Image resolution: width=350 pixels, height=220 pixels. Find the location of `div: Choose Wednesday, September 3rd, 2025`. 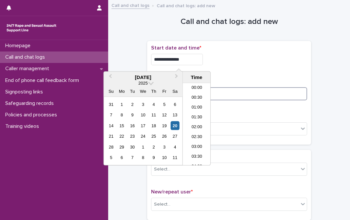

div: Choose Wednesday, September 3rd, 2025 is located at coordinates (143, 104).